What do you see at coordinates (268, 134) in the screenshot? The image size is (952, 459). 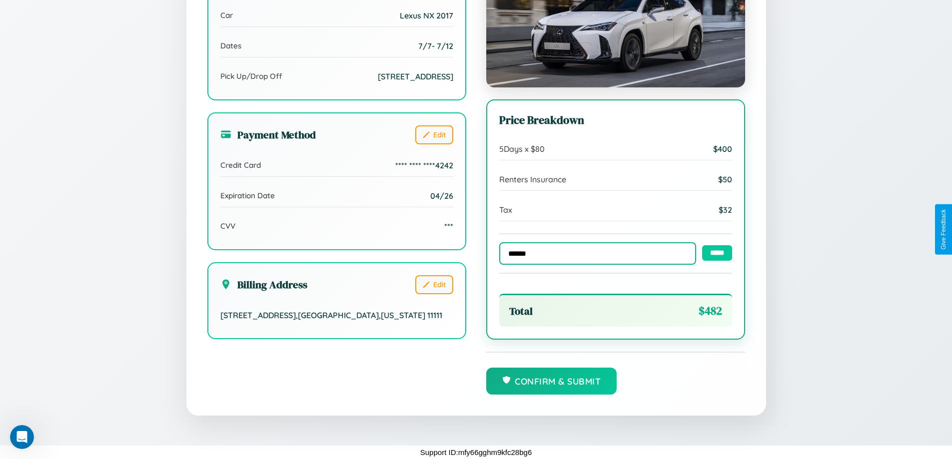 I see `h3: Payment Method` at bounding box center [268, 134].